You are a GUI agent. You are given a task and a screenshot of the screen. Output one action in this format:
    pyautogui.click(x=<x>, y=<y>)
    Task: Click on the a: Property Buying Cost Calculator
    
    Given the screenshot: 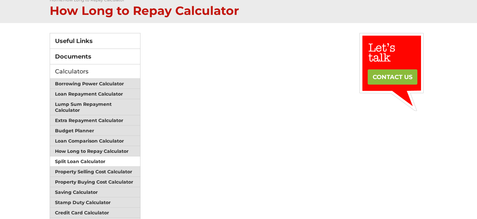 What is the action you would take?
    pyautogui.click(x=95, y=182)
    